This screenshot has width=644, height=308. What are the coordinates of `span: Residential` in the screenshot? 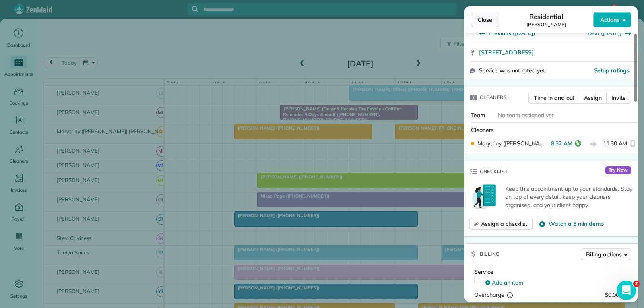 It's located at (546, 16).